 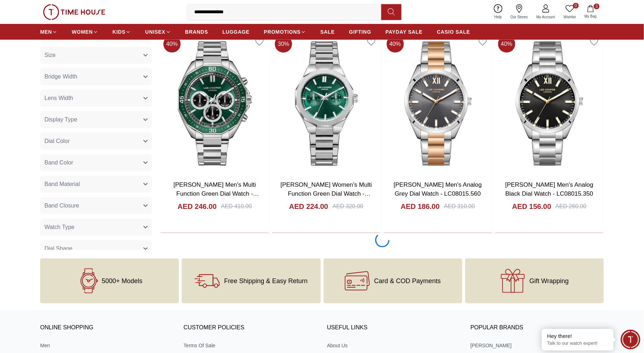 What do you see at coordinates (59, 163) in the screenshot?
I see `span: Band Color` at bounding box center [59, 163].